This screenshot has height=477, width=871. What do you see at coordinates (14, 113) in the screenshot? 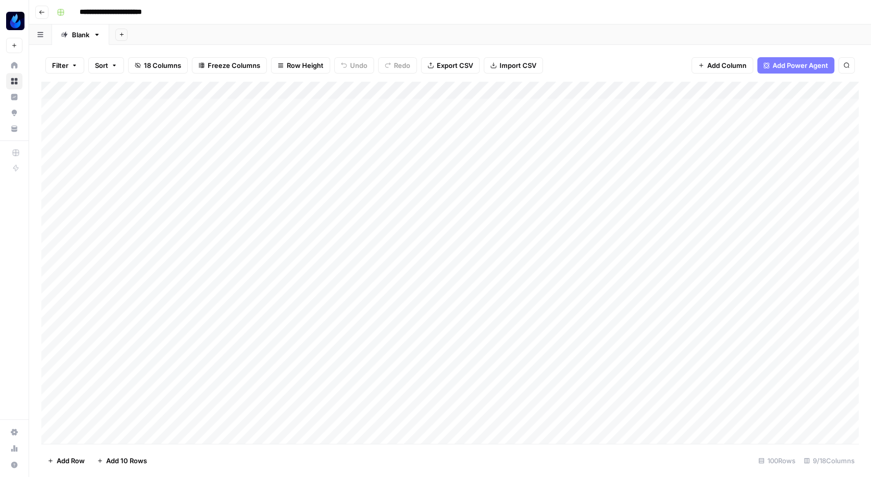
I see `a: Opportunities` at bounding box center [14, 113].